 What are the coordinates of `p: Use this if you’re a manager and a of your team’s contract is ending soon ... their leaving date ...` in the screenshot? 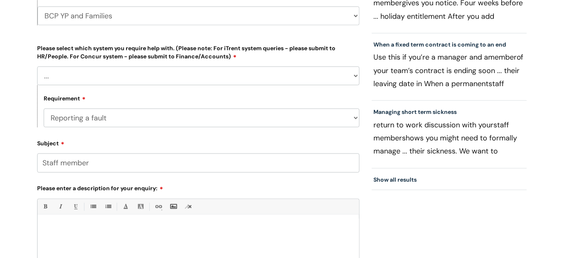 It's located at (449, 70).